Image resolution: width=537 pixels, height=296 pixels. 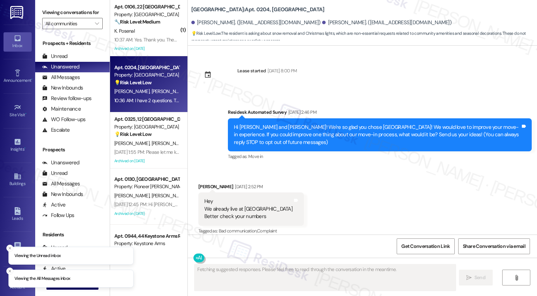 What do you see at coordinates (18, 111) in the screenshot?
I see `a: Site Visit •` at bounding box center [18, 111].